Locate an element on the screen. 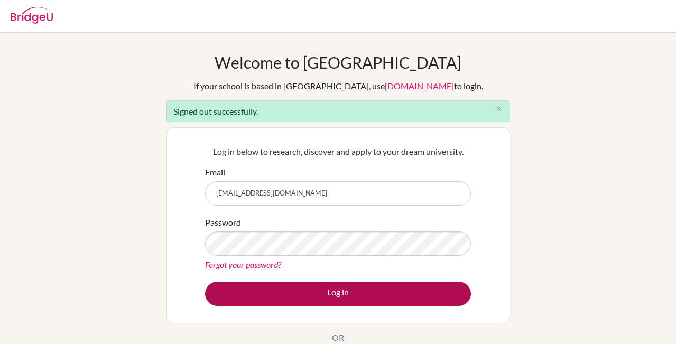 The height and width of the screenshot is (344, 676). button: Log in is located at coordinates (338, 294).